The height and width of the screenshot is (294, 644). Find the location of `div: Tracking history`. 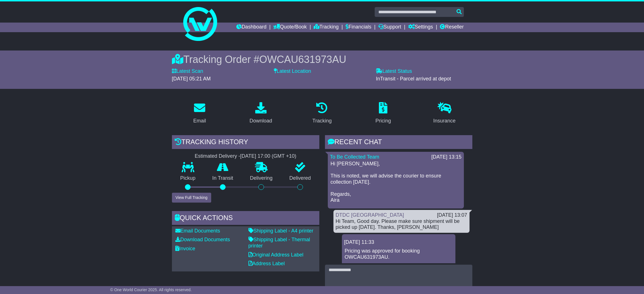

div: Tracking history is located at coordinates (246, 143).